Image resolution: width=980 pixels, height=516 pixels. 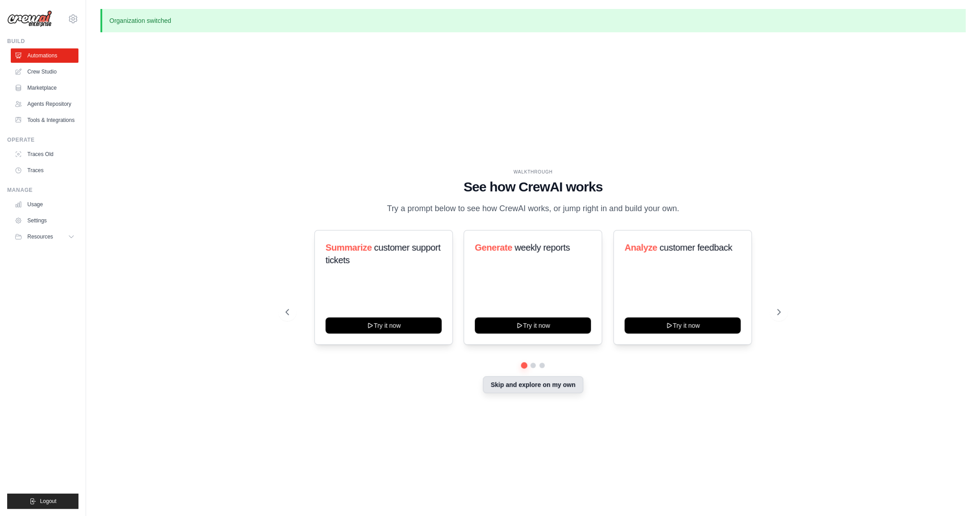 What do you see at coordinates (43, 190) in the screenshot?
I see `div: Manage` at bounding box center [43, 190].